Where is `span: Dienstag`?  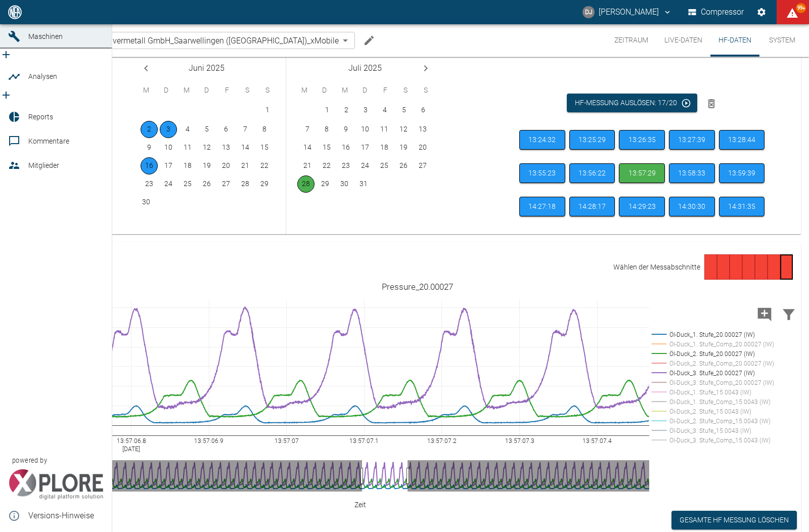
span: Dienstag is located at coordinates (166, 91).